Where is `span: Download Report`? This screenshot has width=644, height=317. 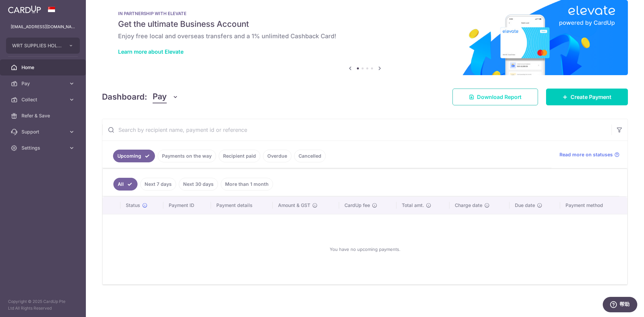
span: Download Report is located at coordinates (499, 97).